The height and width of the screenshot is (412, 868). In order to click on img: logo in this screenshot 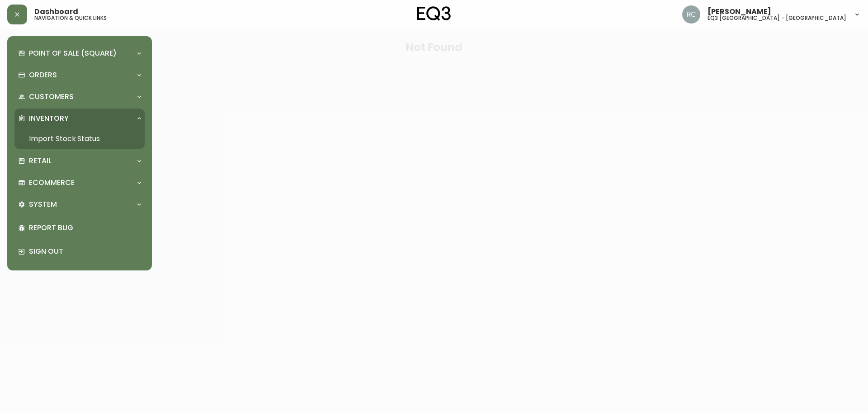, I will do `click(434, 14)`.